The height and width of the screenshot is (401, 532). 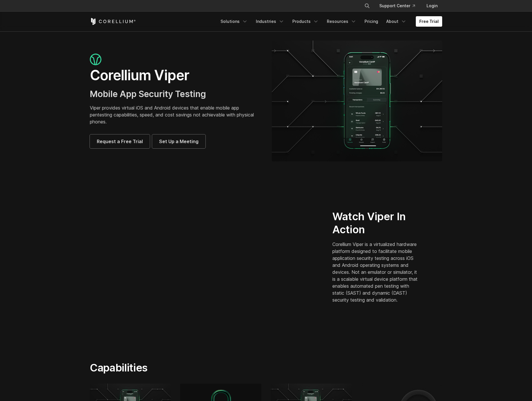 I want to click on h2: Capabilities, so click(x=205, y=368).